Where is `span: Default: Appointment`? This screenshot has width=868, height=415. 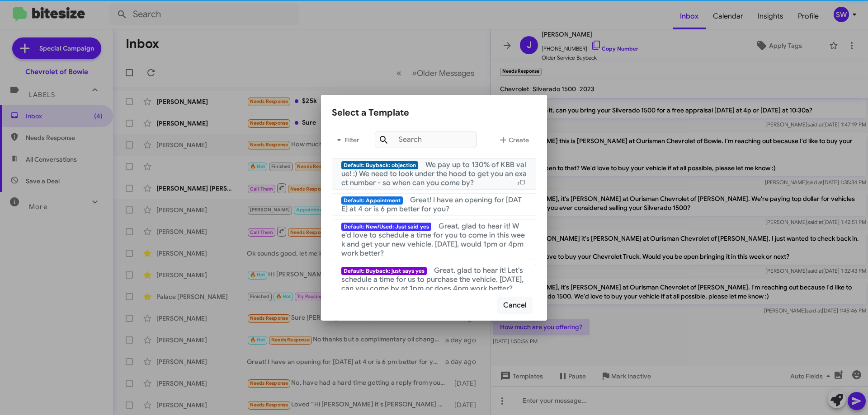 span: Default: Appointment is located at coordinates (372, 200).